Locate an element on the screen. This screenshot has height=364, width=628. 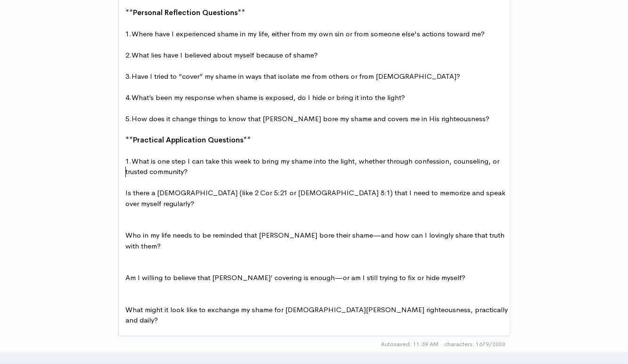
span: Practical Application Questions is located at coordinates (188, 140).